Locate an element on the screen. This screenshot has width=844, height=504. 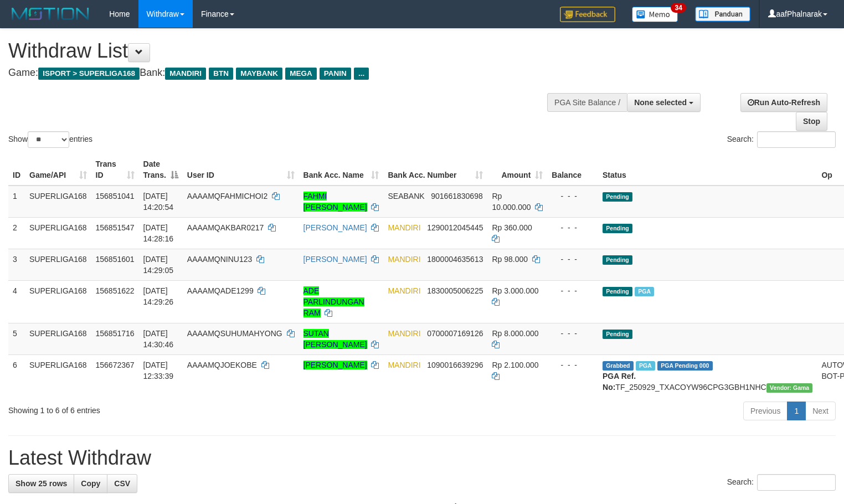
span: BTN is located at coordinates (221, 74).